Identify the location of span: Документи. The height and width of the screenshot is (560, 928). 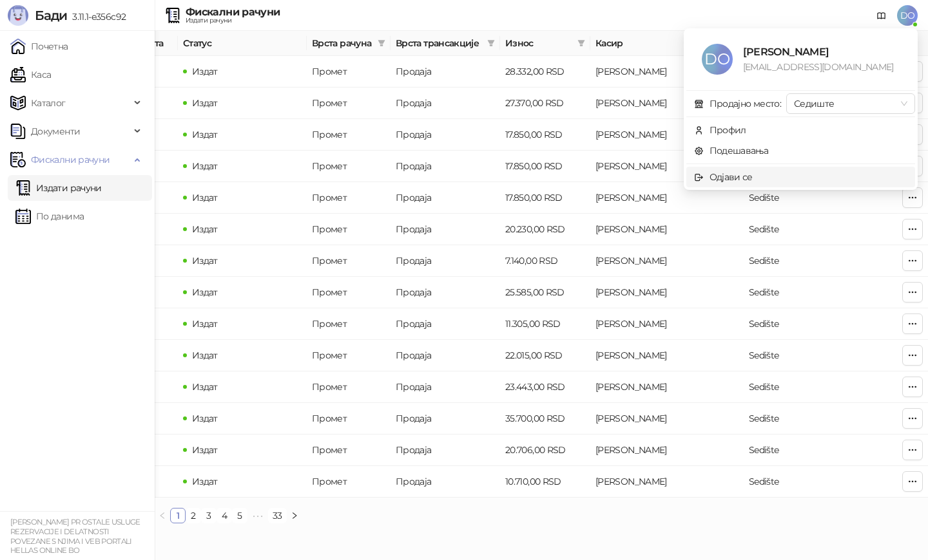
(55, 131).